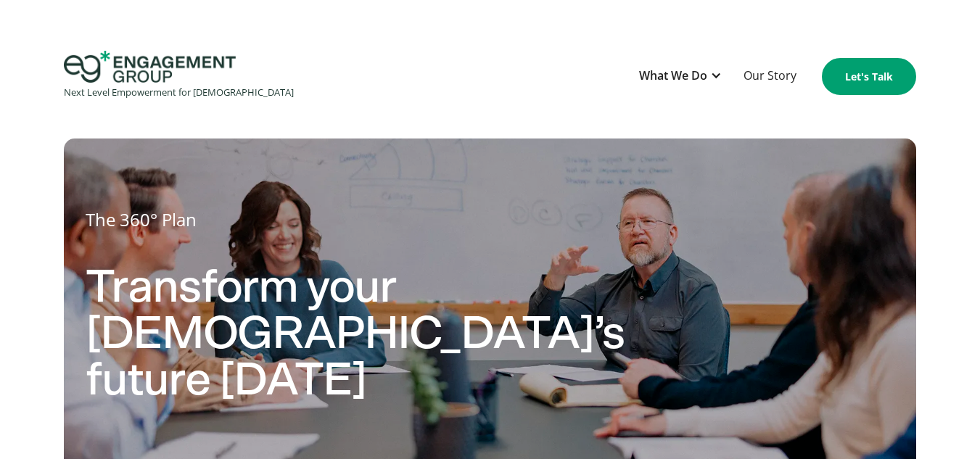  I want to click on a: Let's Talk, so click(869, 76).